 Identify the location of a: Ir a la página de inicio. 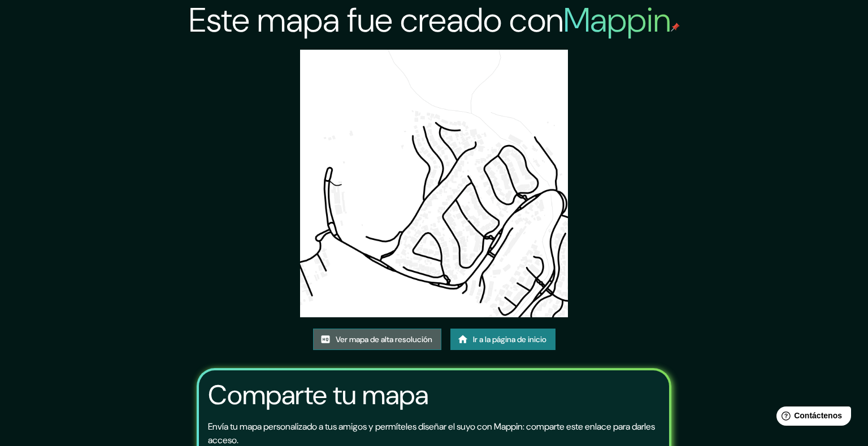
(503, 339).